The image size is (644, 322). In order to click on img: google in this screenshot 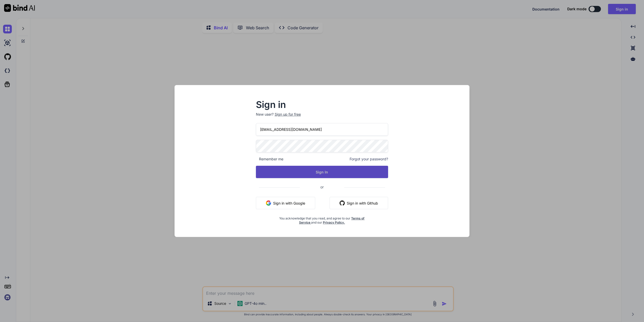, I will do `click(269, 203)`.